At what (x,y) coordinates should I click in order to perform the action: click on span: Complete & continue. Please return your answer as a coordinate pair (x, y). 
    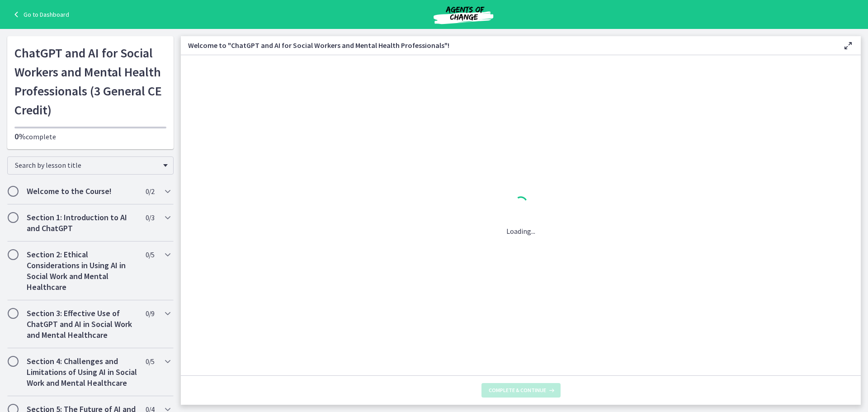
    Looking at the image, I should click on (517, 390).